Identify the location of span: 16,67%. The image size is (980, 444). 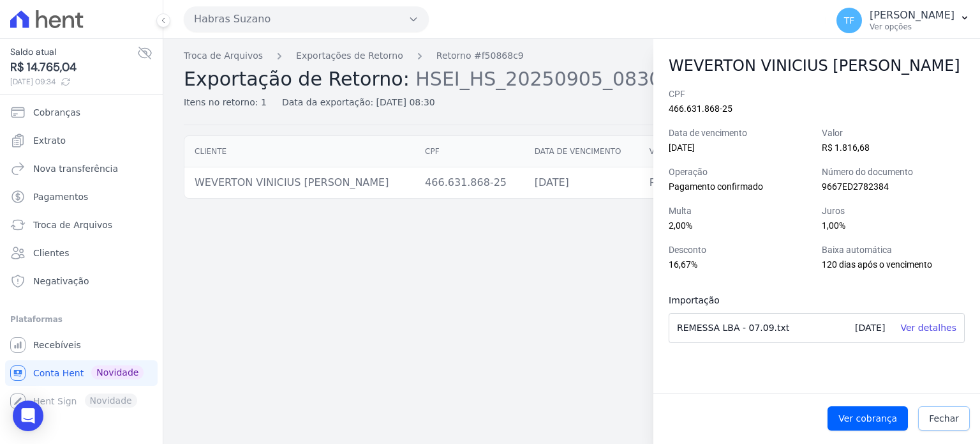
(682, 264).